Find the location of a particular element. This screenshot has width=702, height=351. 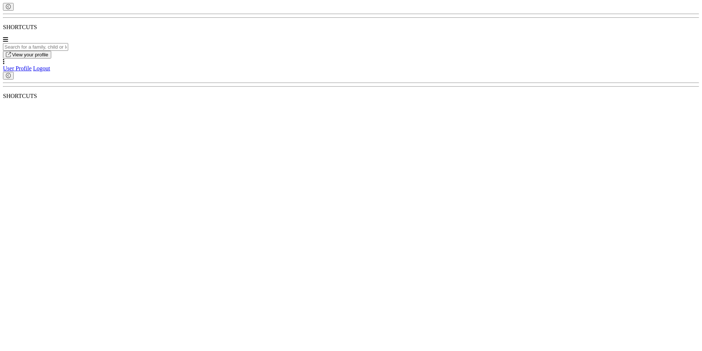

span: View your profile is located at coordinates (30, 55).